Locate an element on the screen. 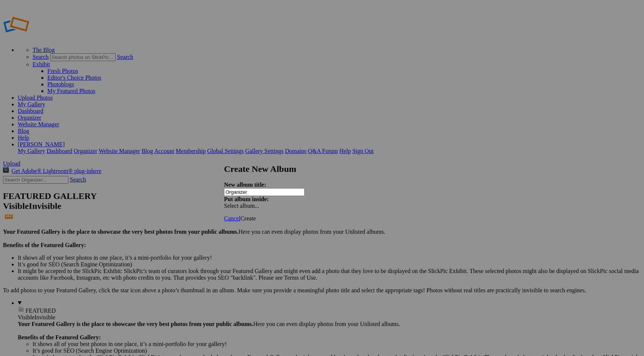 The image size is (644, 356). strong: New album title: is located at coordinates (245, 184).